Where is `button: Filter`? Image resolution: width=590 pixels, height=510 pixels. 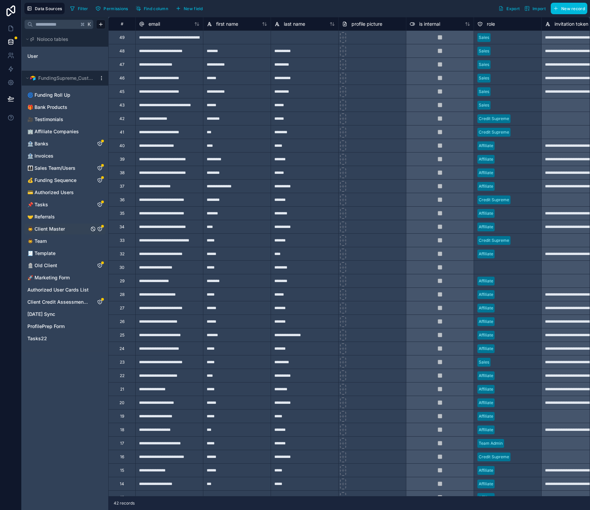 button: Filter is located at coordinates (79, 8).